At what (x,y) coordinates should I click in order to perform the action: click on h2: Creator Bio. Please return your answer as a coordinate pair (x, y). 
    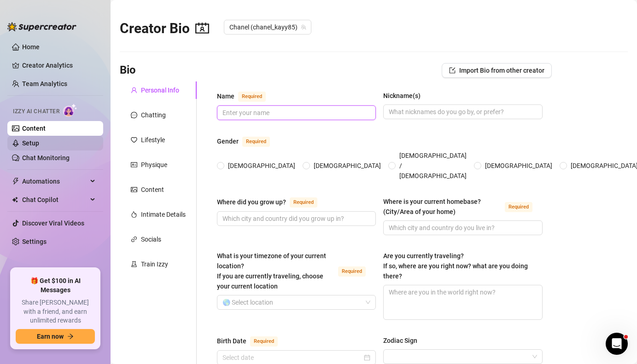
    Looking at the image, I should click on (165, 29).